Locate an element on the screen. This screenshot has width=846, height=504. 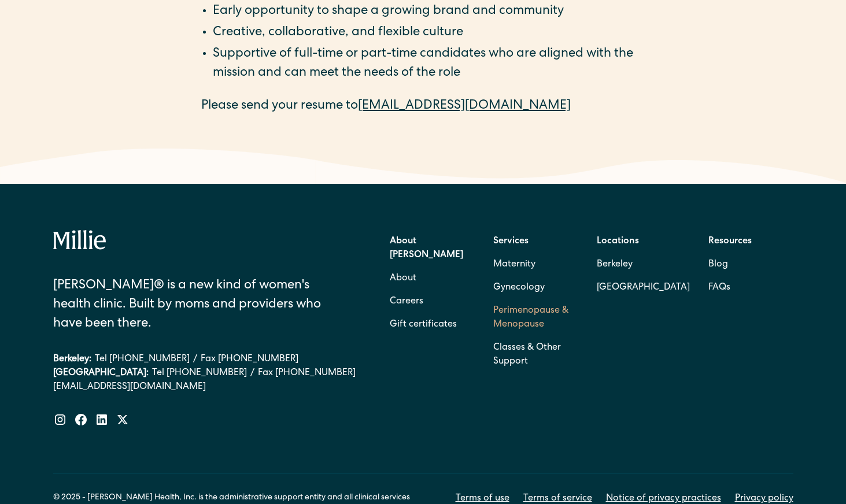
a: Maternity is located at coordinates (514, 265).